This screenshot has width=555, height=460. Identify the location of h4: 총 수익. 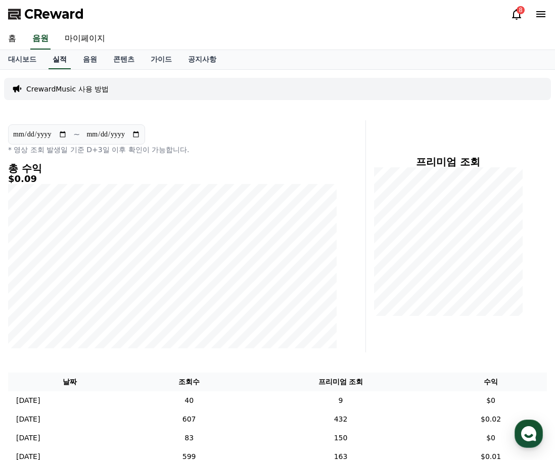
(172, 168).